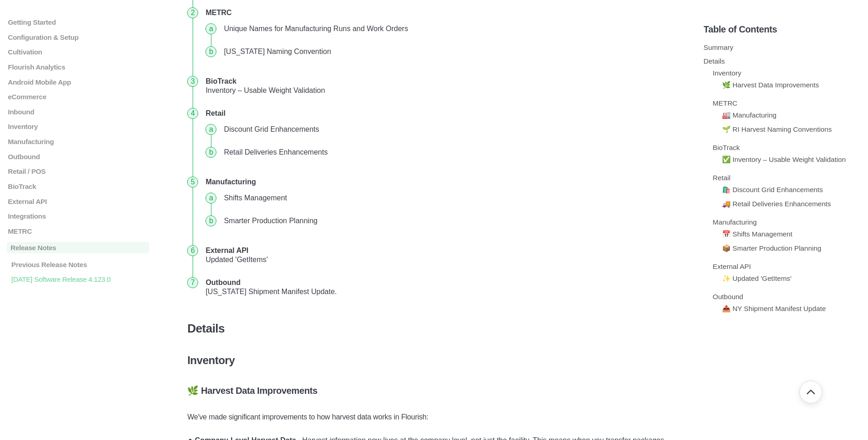  What do you see at coordinates (774, 308) in the screenshot?
I see `a: 📤 NY Shipment Manifest Update` at bounding box center [774, 308].